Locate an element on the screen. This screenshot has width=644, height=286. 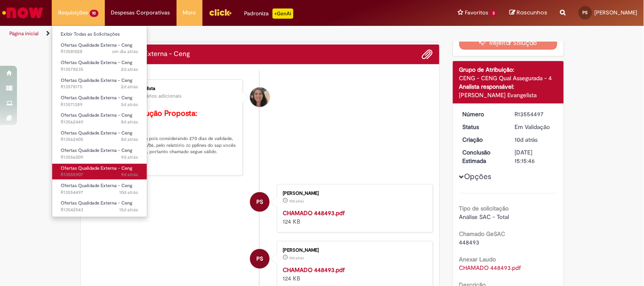
a: Página inicial is located at coordinates (24, 34).